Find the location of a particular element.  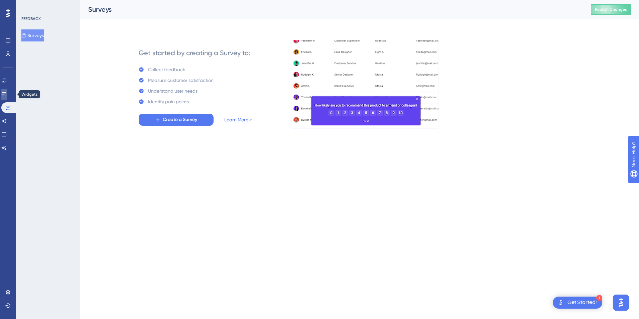

span: Need Help? is located at coordinates (29, 6).